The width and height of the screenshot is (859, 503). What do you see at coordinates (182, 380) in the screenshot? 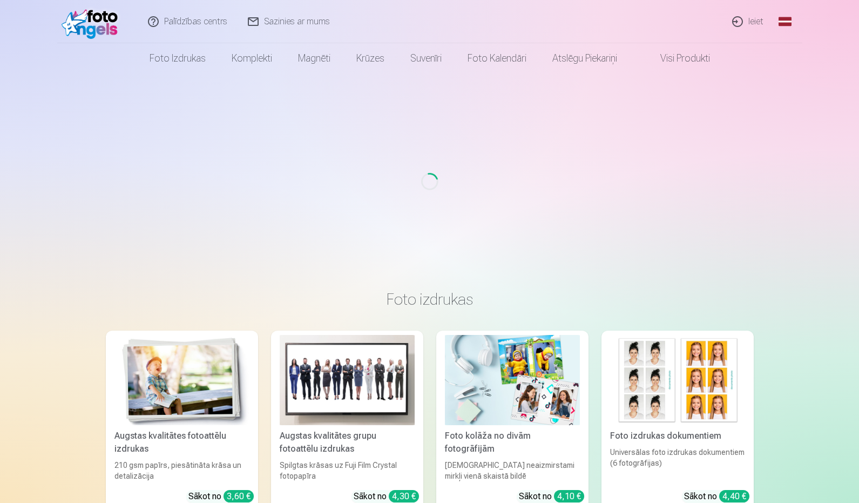
I see `img: Augstas kvalitātes fotoattēlu izdrukas` at bounding box center [182, 380].